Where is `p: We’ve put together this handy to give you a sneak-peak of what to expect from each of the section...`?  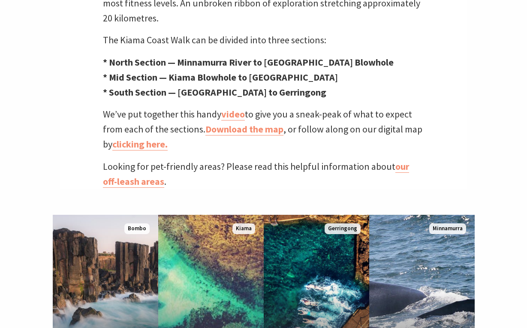
p: We’ve put together this handy to give you a sneak-peak of what to expect from each of the section... is located at coordinates (264, 129).